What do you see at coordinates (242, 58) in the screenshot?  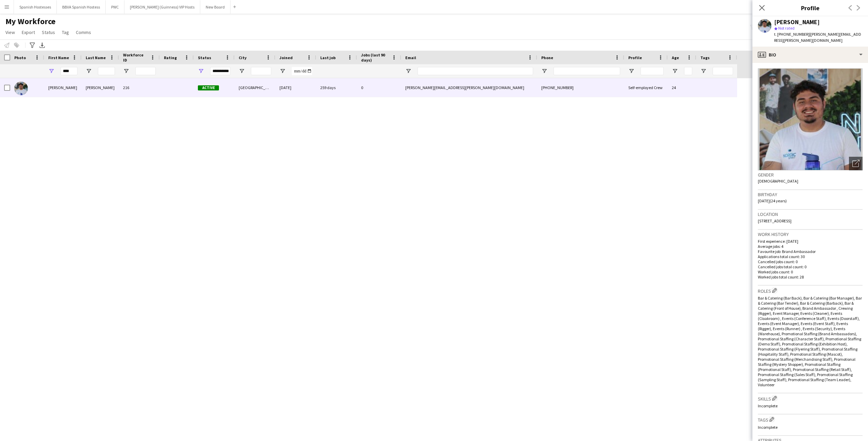 I see `span: City` at bounding box center [242, 58].